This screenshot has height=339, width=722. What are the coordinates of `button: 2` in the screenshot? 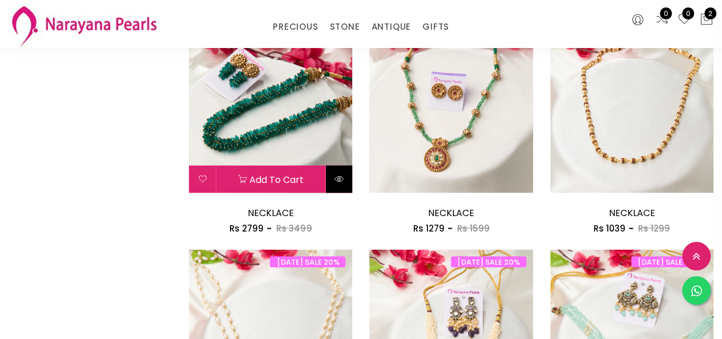 It's located at (707, 20).